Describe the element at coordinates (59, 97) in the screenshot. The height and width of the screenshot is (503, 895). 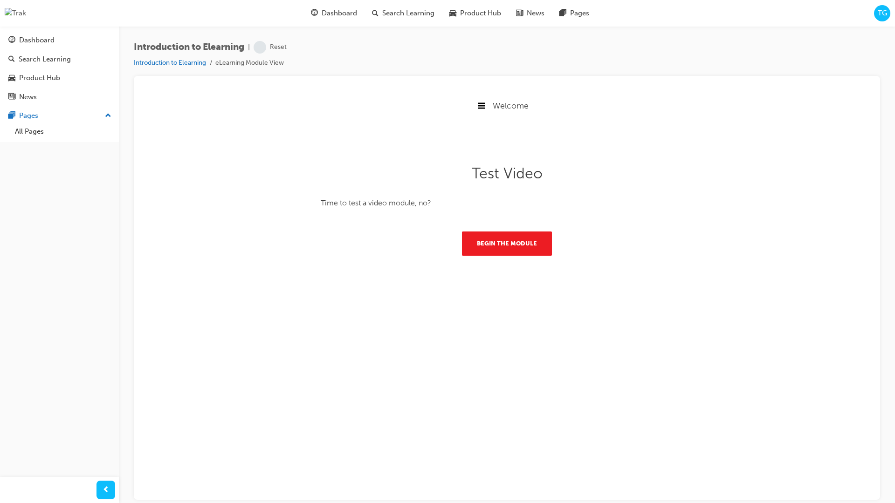
I see `a: News` at that location.